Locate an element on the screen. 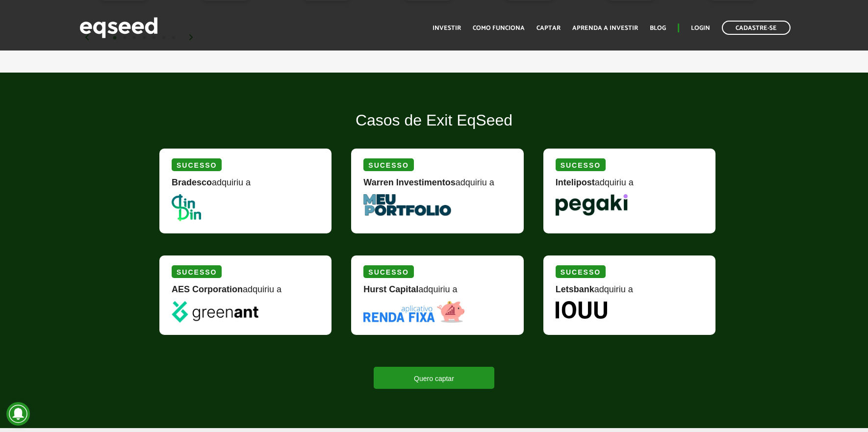  img: Iouu is located at coordinates (581, 310).